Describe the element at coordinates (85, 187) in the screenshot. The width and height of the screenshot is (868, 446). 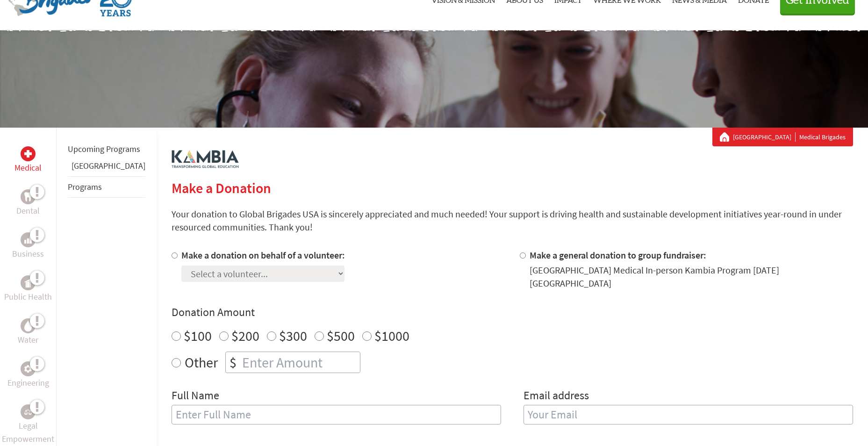
I see `a: Programs` at that location.